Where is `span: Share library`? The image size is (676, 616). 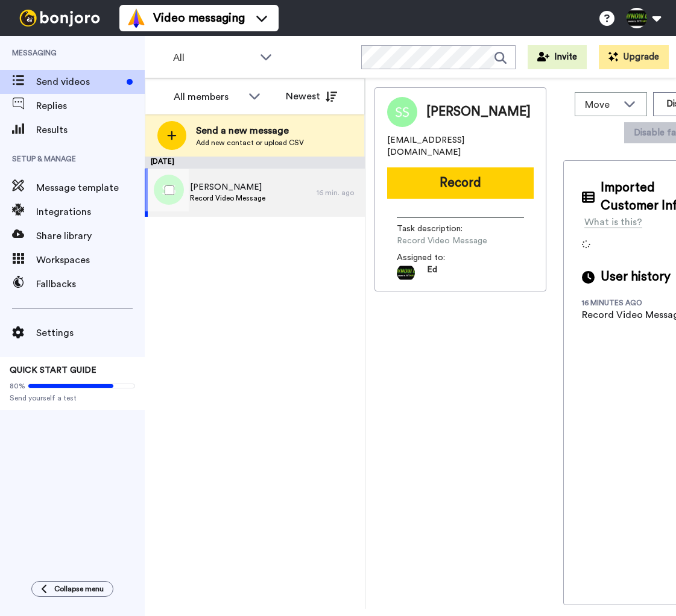
span: Share library is located at coordinates (90, 236).